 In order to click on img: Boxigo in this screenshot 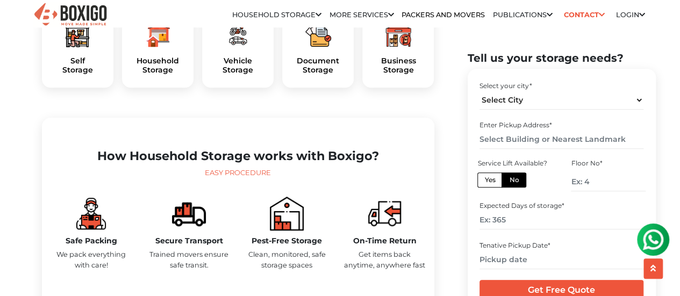, I will do `click(70, 15)`.